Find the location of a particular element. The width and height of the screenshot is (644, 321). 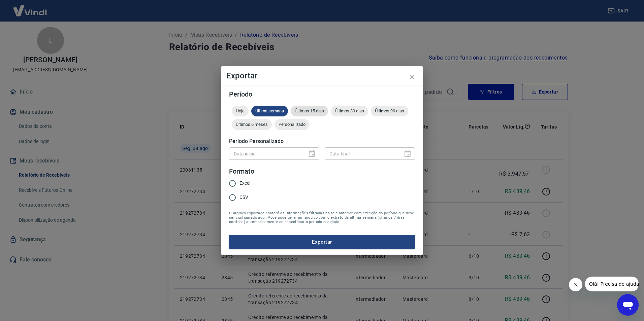

span: Últimos 90 dias is located at coordinates (389, 111).